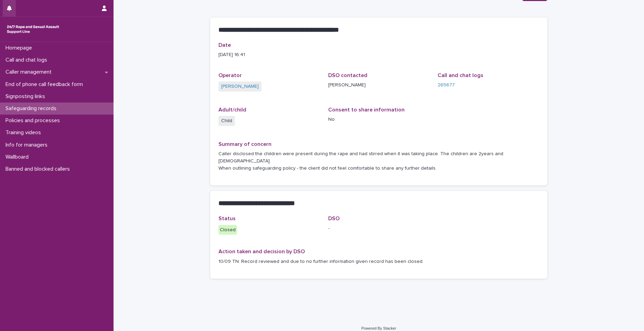 The image size is (644, 331). I want to click on span: Call and chat logs, so click(461, 75).